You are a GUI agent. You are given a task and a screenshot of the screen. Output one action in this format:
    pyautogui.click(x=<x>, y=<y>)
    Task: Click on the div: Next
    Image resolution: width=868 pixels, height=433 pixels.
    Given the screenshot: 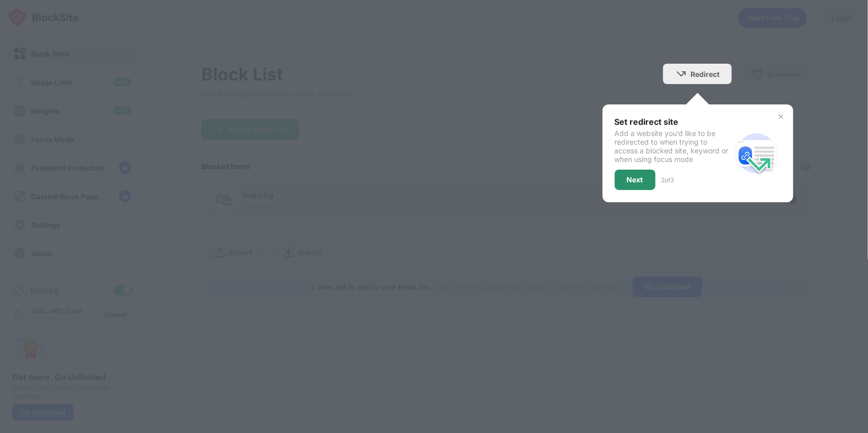 What is the action you would take?
    pyautogui.click(x=635, y=180)
    